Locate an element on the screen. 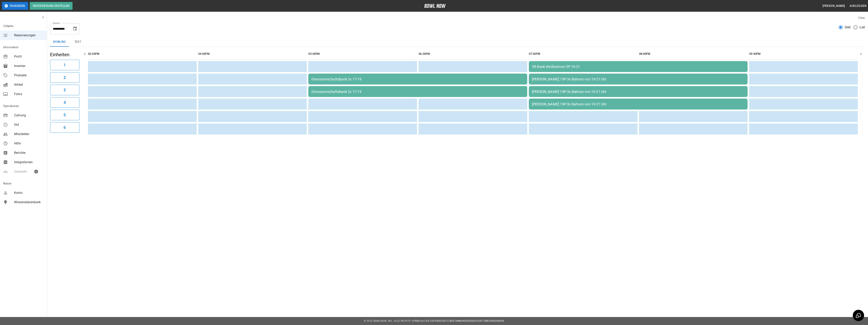  button: 4 is located at coordinates (64, 103).